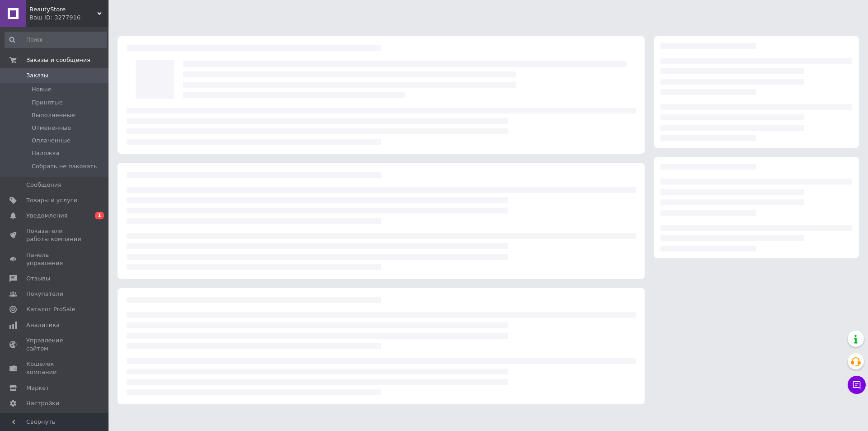 The height and width of the screenshot is (431, 868). Describe the element at coordinates (55, 40) in the screenshot. I see `input: Поиск` at that location.